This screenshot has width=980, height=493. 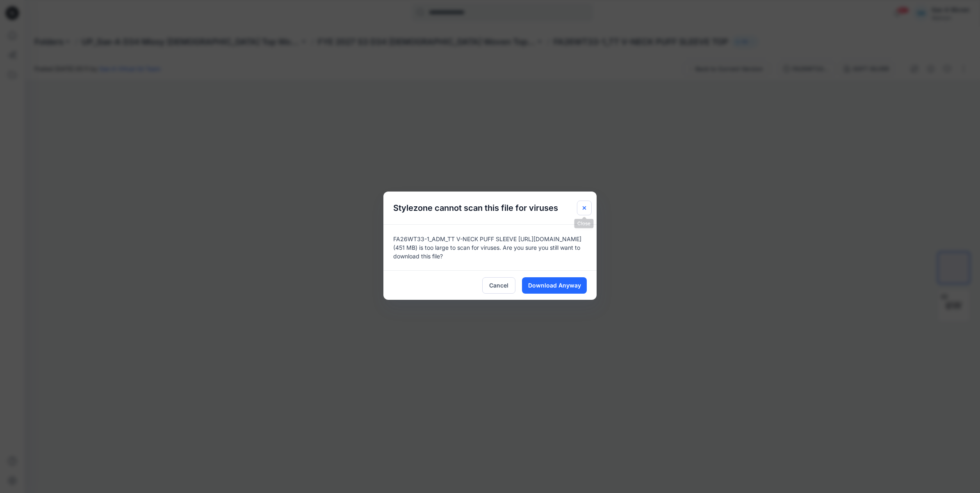 I want to click on button: Download Anyway, so click(x=554, y=286).